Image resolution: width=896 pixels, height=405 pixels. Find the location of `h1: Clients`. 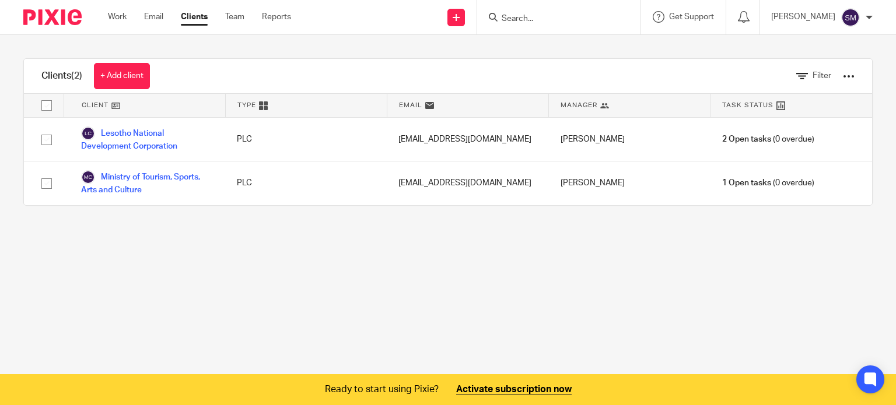

h1: Clients is located at coordinates (62, 76).